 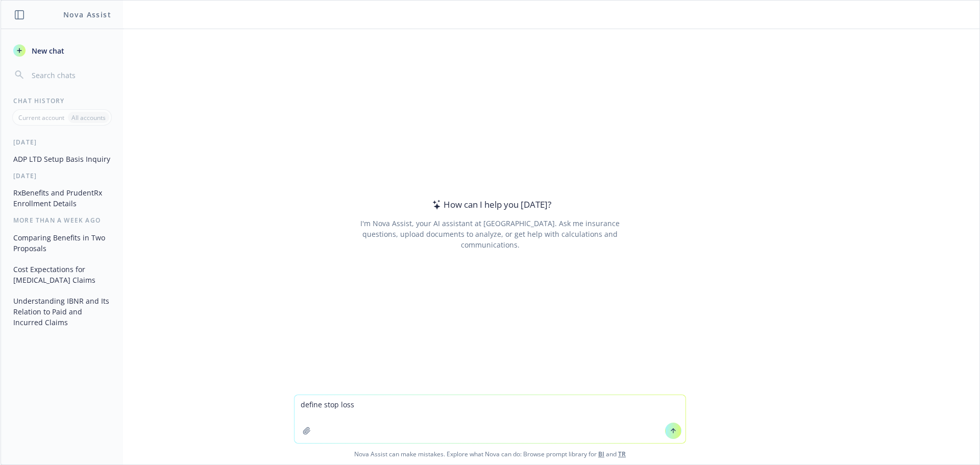 What do you see at coordinates (61, 51) in the screenshot?
I see `button: New chat` at bounding box center [61, 51].